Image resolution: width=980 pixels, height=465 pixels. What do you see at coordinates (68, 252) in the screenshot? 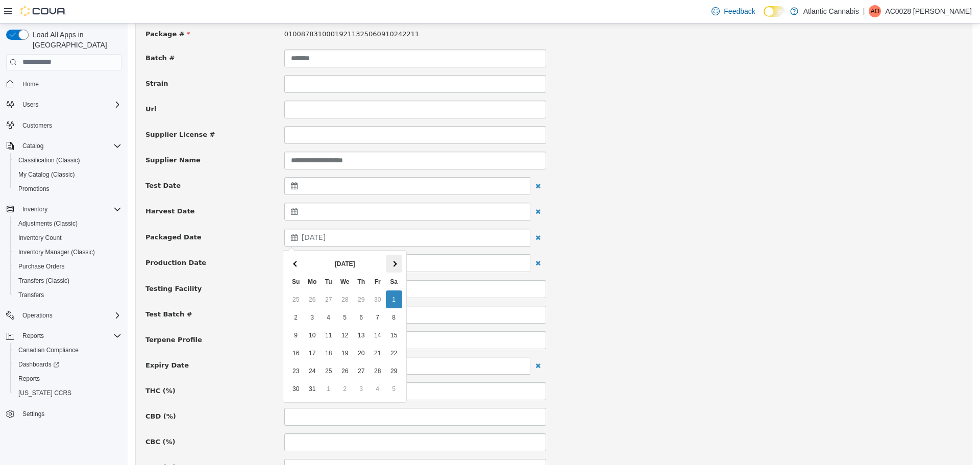
I see `span: Inventory Manager (Classic)` at bounding box center [68, 252].